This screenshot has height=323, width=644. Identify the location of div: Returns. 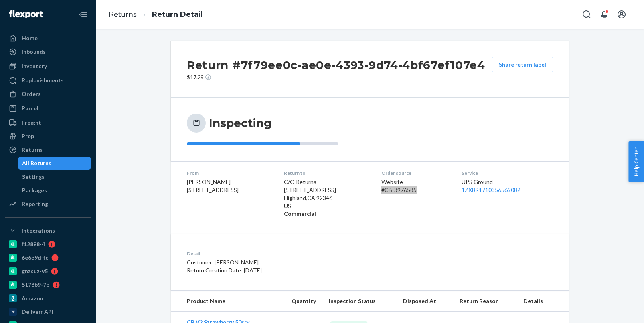
(32, 150).